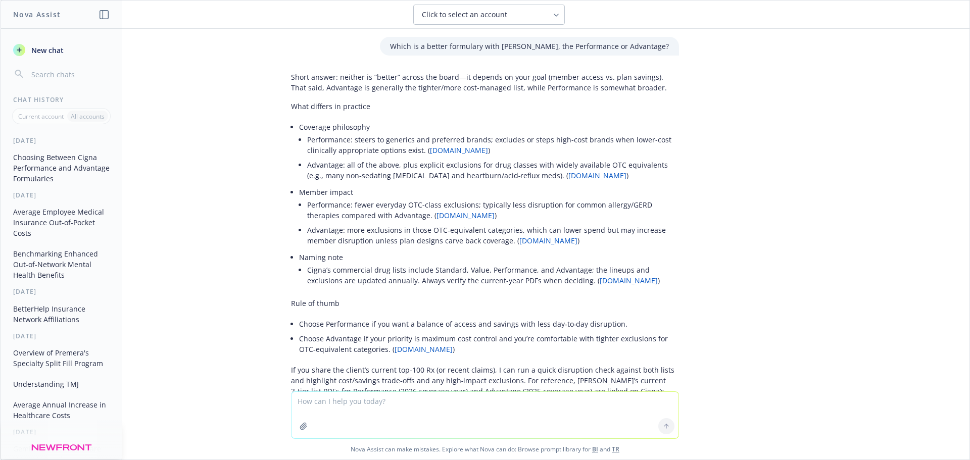 The height and width of the screenshot is (460, 970). I want to click on button: Overview of Premera's Specialty Split Fill Program, so click(61, 358).